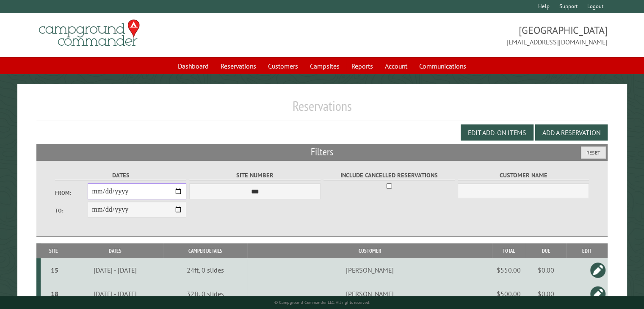 This screenshot has width=644, height=309. Describe the element at coordinates (509, 251) in the screenshot. I see `th: Total` at that location.